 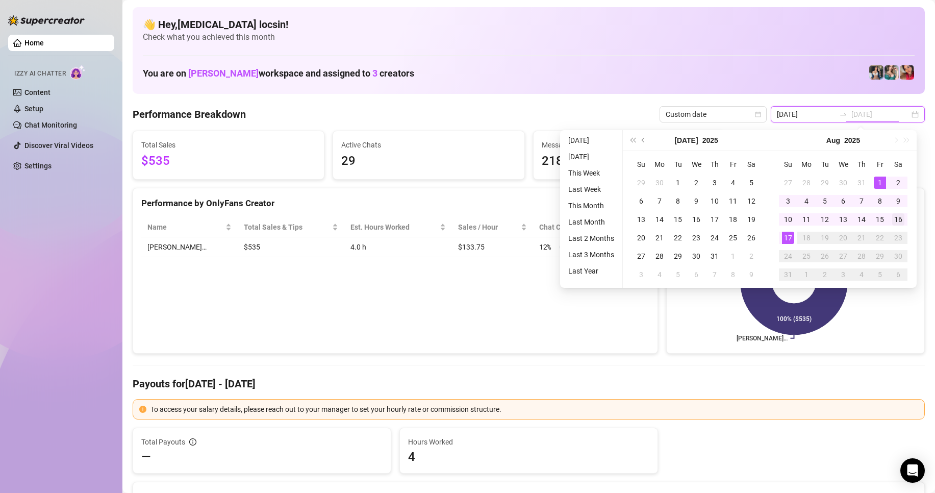 I want to click on td: 2025-08-15, so click(x=880, y=219).